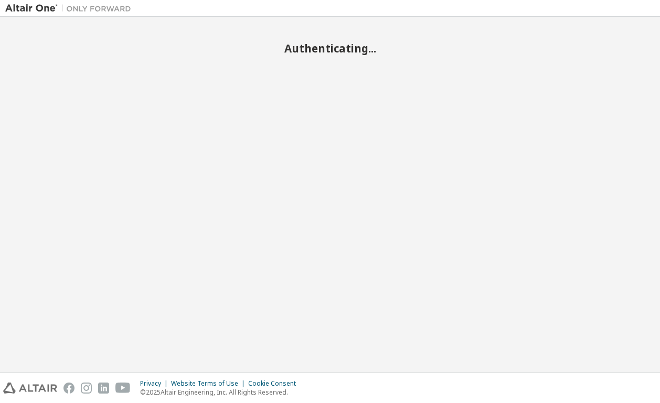 The image size is (660, 403). Describe the element at coordinates (330, 48) in the screenshot. I see `h2: Authenticating...` at that location.